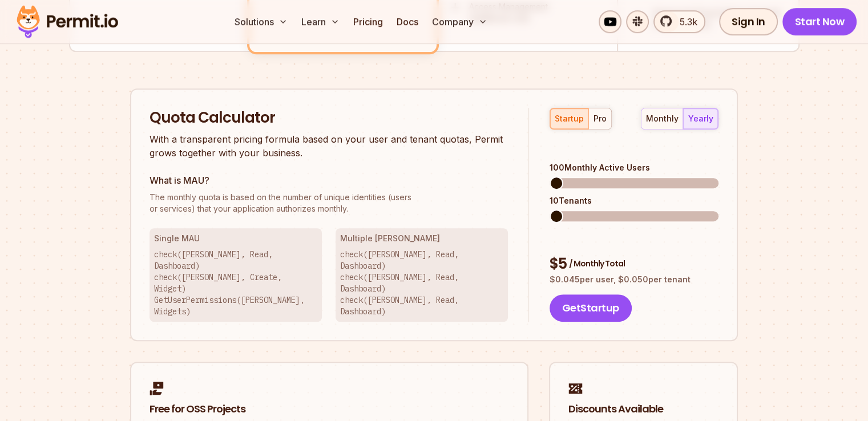  Describe the element at coordinates (320, 22) in the screenshot. I see `button: Learn` at that location.